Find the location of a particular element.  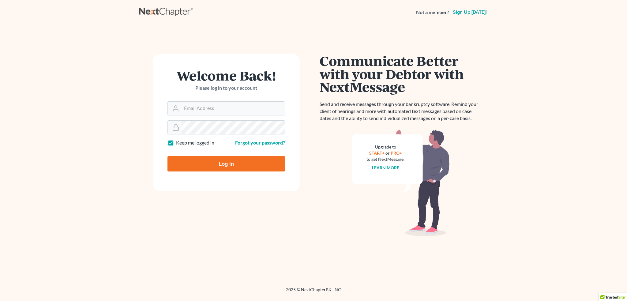

p: Please log in to your account is located at coordinates (226, 88).